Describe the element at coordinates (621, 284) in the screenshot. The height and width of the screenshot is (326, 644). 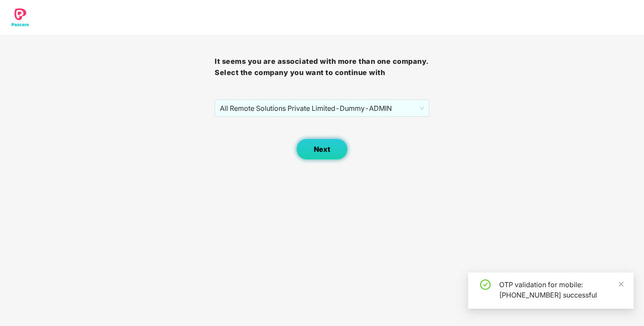
I see `span: close` at that location.